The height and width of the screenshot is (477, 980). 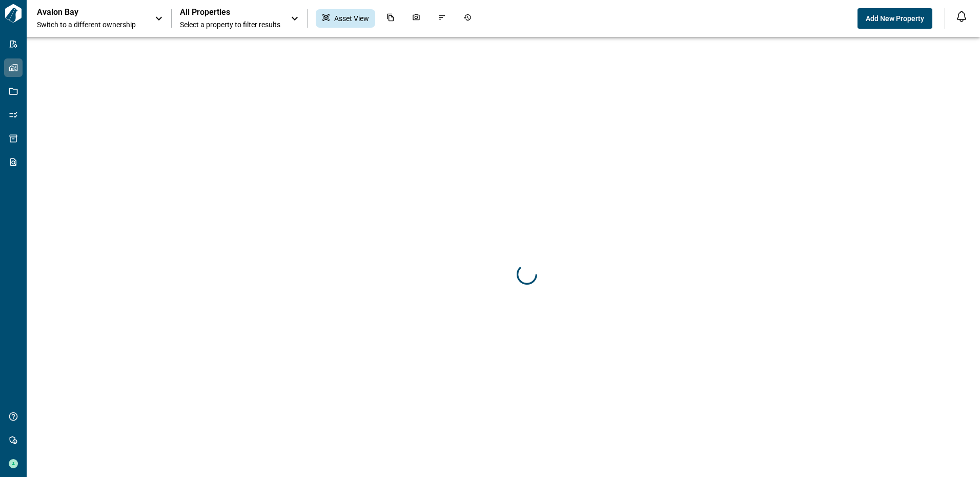 What do you see at coordinates (91, 25) in the screenshot?
I see `span: Switch to a different ownership` at bounding box center [91, 25].